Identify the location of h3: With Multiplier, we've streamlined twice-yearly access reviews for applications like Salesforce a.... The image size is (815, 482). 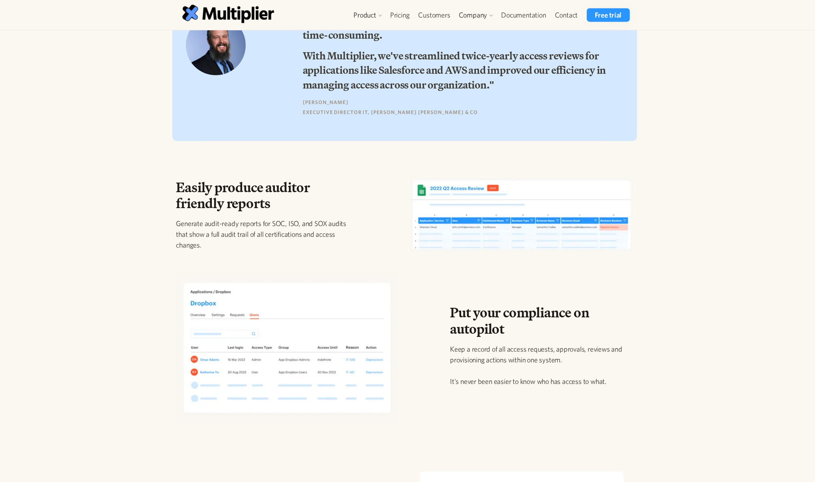
(460, 70).